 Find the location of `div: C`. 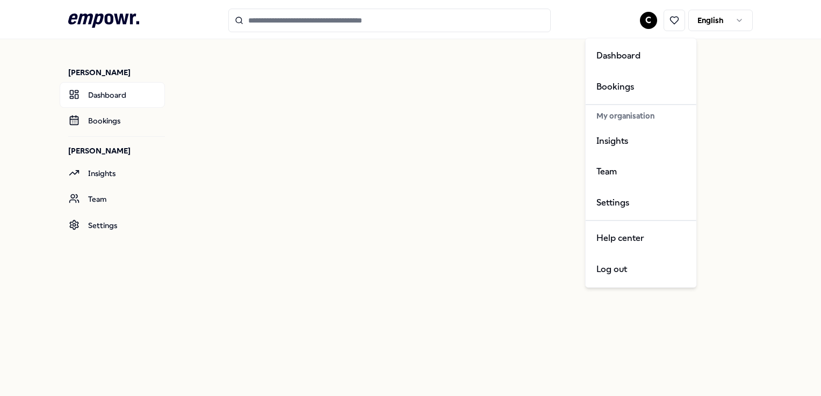

div: C is located at coordinates (641, 163).